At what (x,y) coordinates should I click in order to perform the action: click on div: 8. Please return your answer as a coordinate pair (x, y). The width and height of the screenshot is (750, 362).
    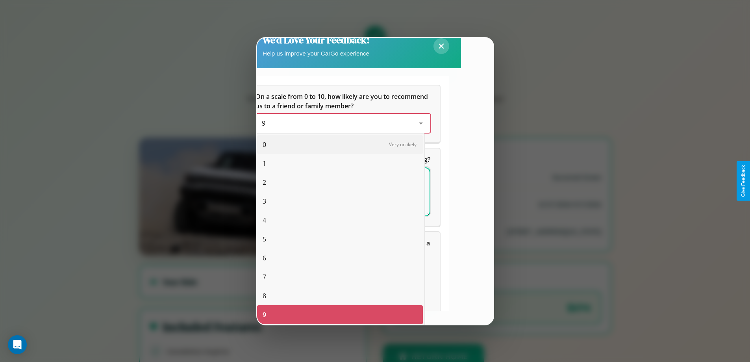
    Looking at the image, I should click on (340, 296).